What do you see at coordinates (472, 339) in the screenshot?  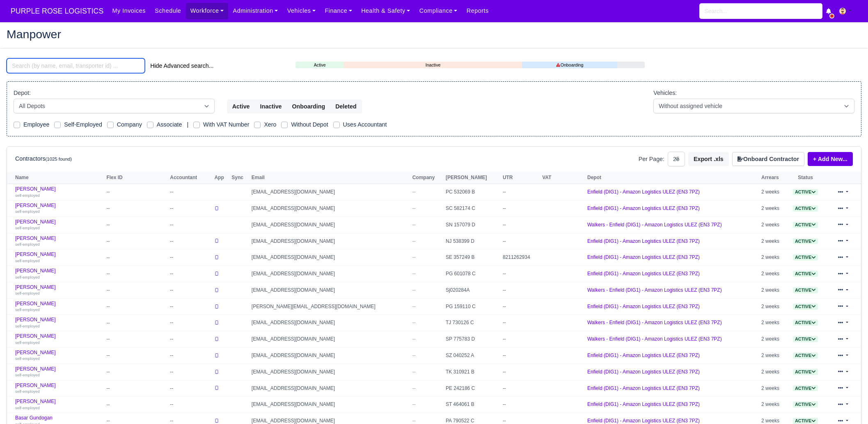 I see `td: SP 775783 D` at bounding box center [472, 339].